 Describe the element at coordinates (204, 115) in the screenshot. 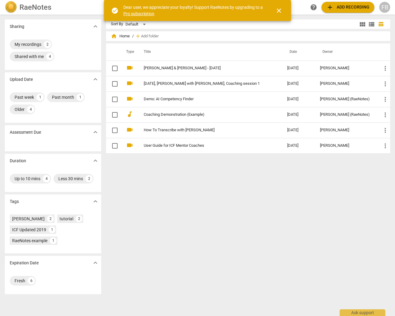

I see `a: Coaching Demonstration (Example)` at that location.